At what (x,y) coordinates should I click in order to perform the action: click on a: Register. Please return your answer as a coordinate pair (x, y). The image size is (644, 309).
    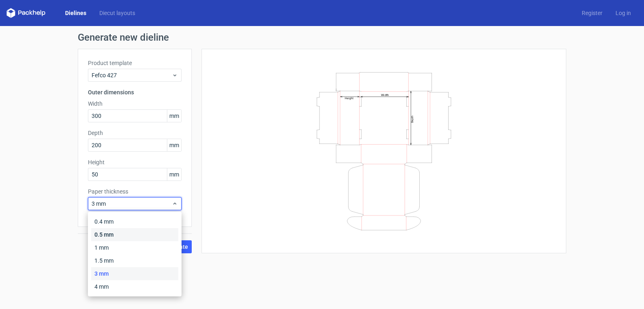
    Looking at the image, I should click on (592, 13).